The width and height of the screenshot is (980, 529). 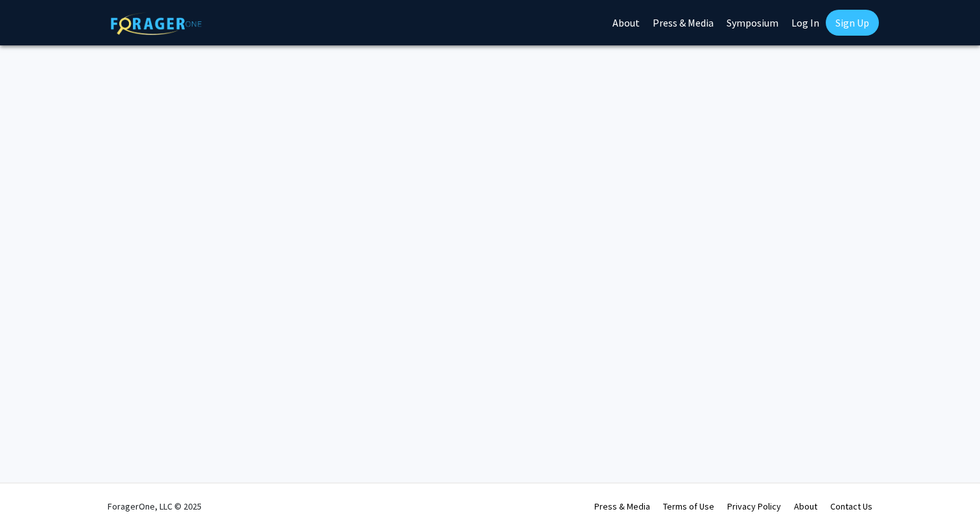 I want to click on img: ForagerOne Logo, so click(x=156, y=24).